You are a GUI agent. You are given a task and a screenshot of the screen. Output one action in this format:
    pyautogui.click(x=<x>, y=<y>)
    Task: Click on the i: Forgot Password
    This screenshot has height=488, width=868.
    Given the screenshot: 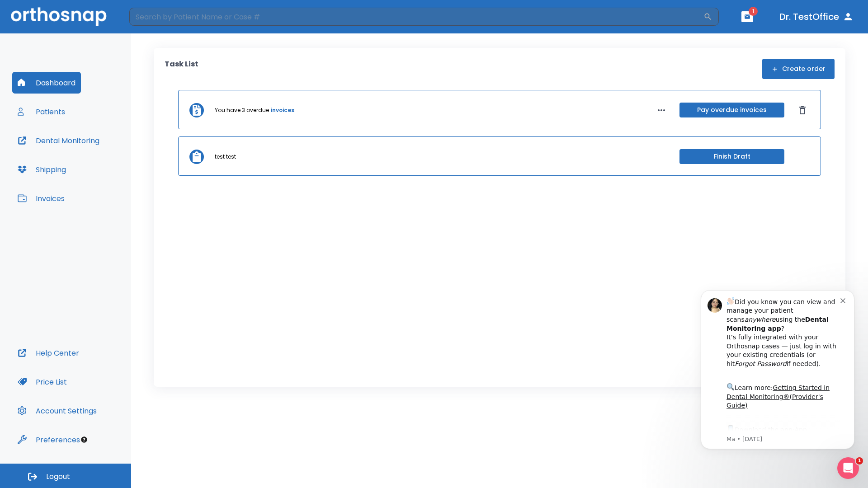 What is the action you would take?
    pyautogui.click(x=73, y=85)
    